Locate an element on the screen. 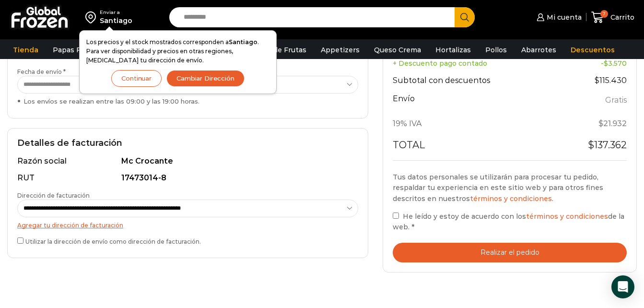 The height and width of the screenshot is (308, 644). div: Mc Crocante is located at coordinates (238, 161).